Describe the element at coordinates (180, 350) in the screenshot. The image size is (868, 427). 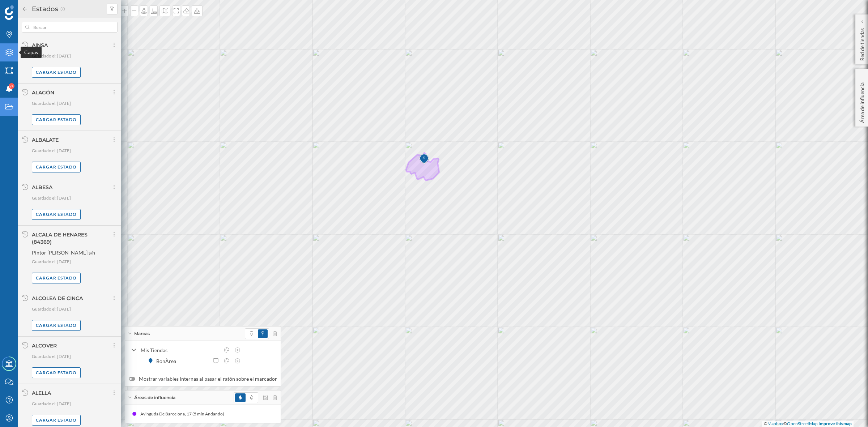
I see `div: Mis Tiendas` at that location.